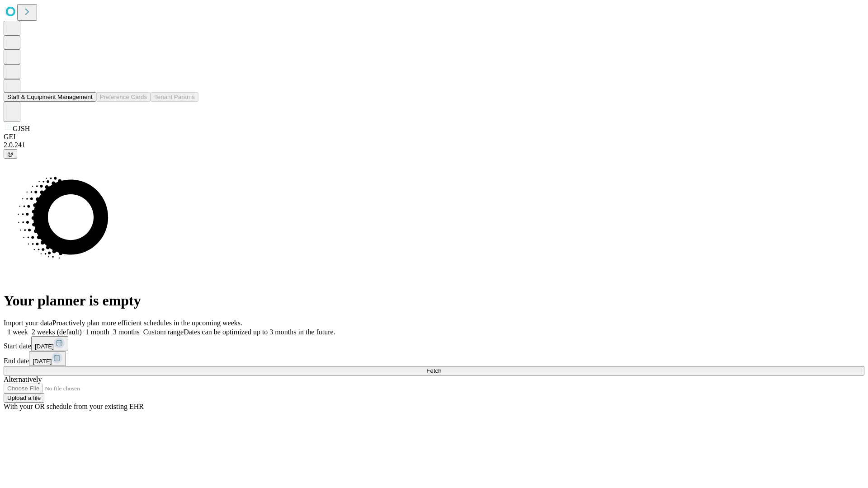 The width and height of the screenshot is (868, 488). What do you see at coordinates (175, 97) in the screenshot?
I see `button: Tenant Params` at bounding box center [175, 97].